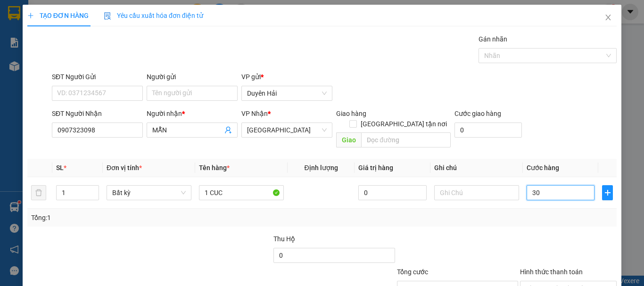  I want to click on input: Ghi Chú, so click(477, 192).